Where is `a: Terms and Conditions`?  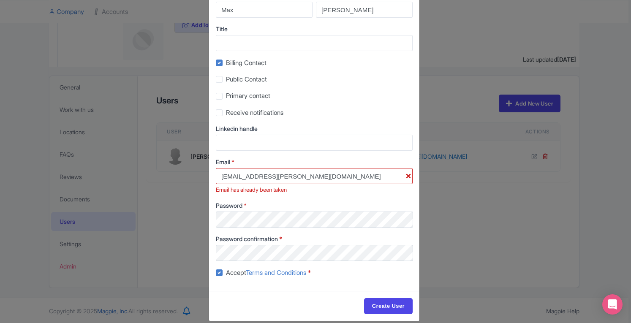 a: Terms and Conditions is located at coordinates (276, 272).